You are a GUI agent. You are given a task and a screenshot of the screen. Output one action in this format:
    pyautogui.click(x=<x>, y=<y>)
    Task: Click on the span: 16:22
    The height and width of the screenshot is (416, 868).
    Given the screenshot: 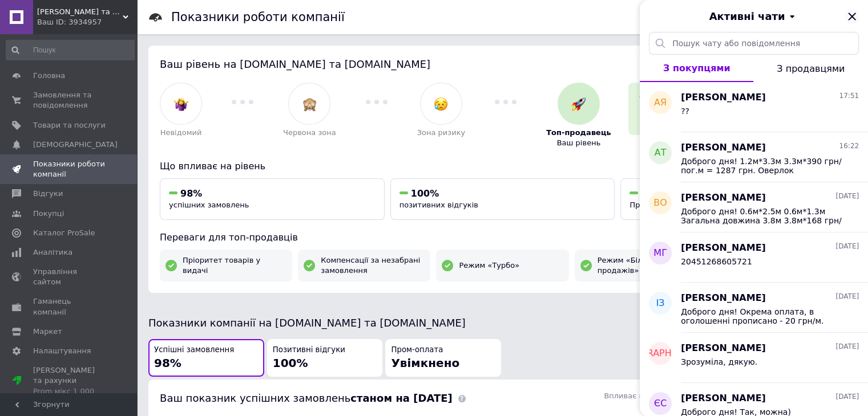 What is the action you would take?
    pyautogui.click(x=848, y=146)
    